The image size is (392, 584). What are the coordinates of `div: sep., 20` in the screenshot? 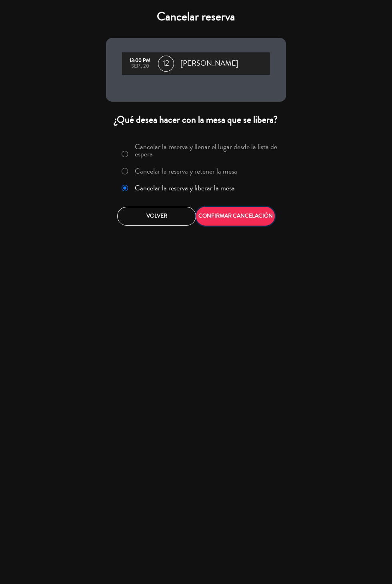 It's located at (140, 66).